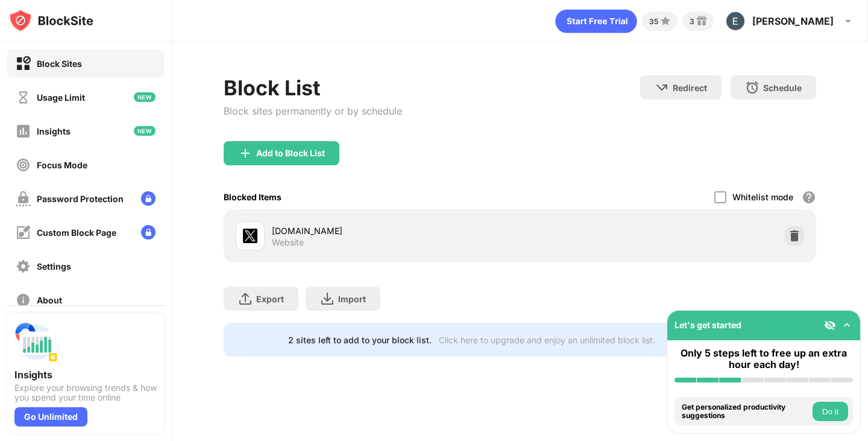 This screenshot has width=868, height=441. Describe the element at coordinates (547, 340) in the screenshot. I see `div: Click here to upgrade and enjoy an unlimited block list.` at that location.